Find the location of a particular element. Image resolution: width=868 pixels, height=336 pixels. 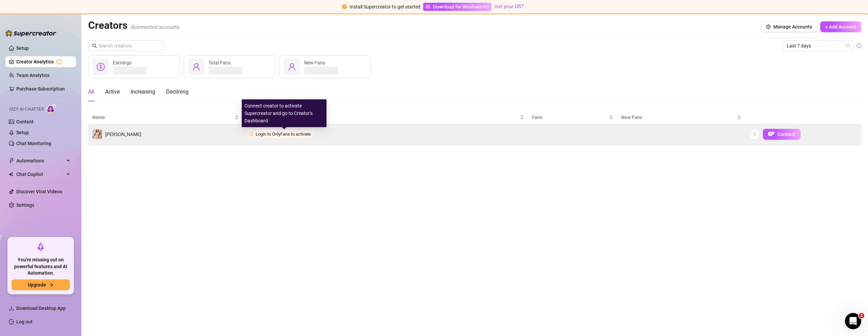

span: thunderbolt is located at coordinates (11, 161).